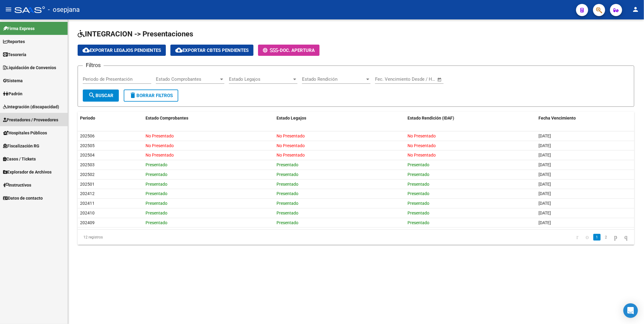  What do you see at coordinates (87, 203) in the screenshot?
I see `span: 202411` at bounding box center [87, 203].